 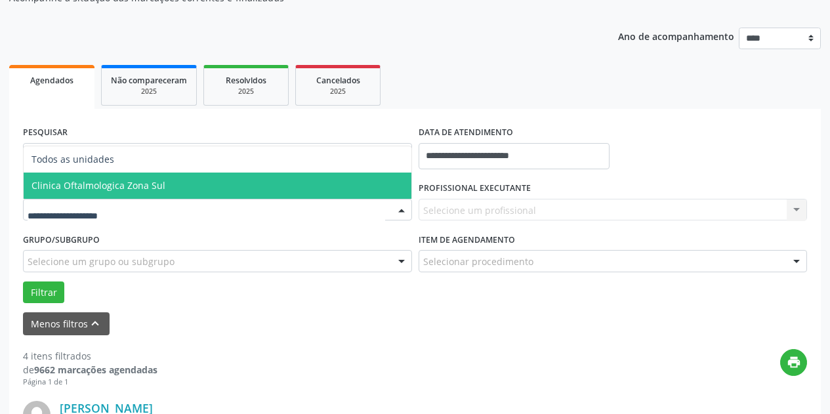 I want to click on label: PESQUISAR, so click(x=45, y=132).